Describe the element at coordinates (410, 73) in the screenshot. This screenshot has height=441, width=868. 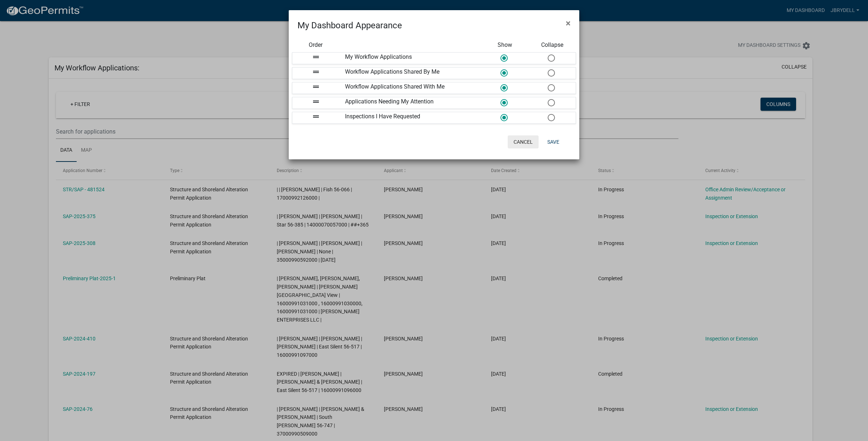
I see `div: Workflow Applications Shared By Me` at that location.